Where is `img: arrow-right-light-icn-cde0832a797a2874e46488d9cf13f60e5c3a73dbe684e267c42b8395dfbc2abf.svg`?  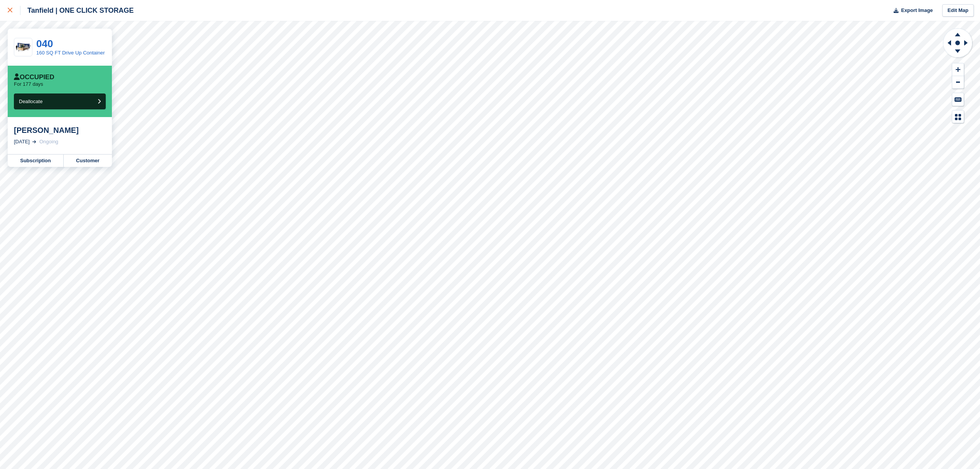 img: arrow-right-light-icn-cde0832a797a2874e46488d9cf13f60e5c3a73dbe684e267c42b8395dfbc2abf.svg is located at coordinates (34, 142).